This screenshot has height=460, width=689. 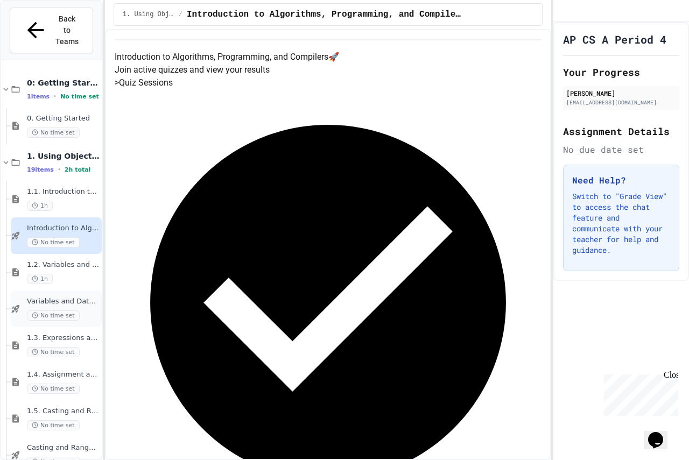 I want to click on span: 1.3. Expressions and Output [New], so click(x=63, y=338).